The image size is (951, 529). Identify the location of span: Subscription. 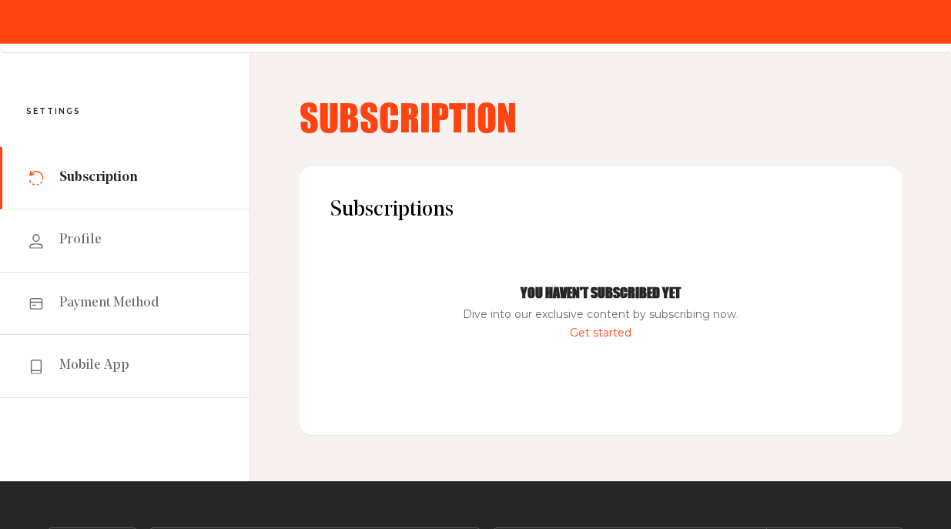
(99, 178).